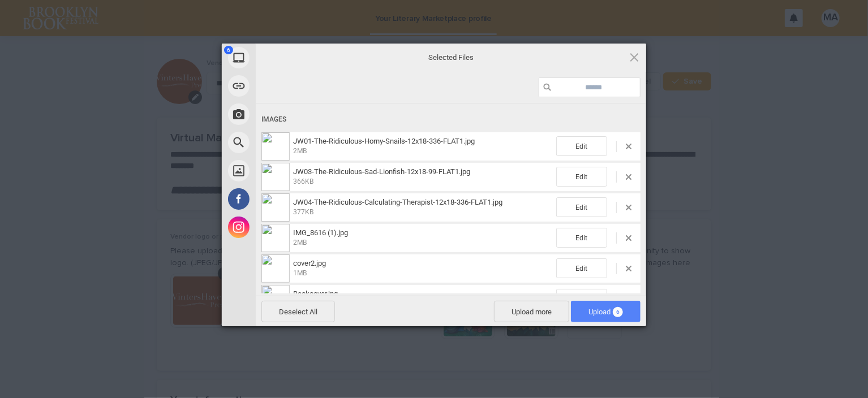 Image resolution: width=868 pixels, height=398 pixels. What do you see at coordinates (298, 311) in the screenshot?
I see `span: Deselect All` at bounding box center [298, 311].